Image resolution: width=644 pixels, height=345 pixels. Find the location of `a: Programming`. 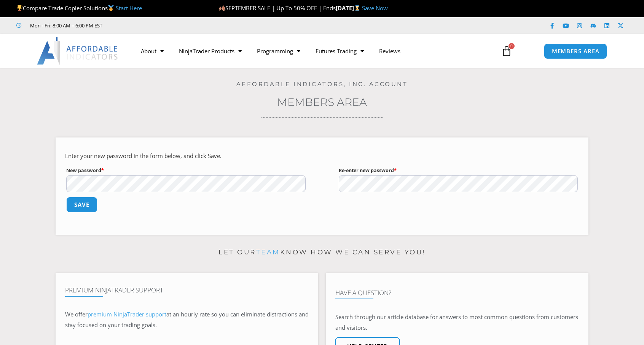

a: Programming is located at coordinates (279, 51).